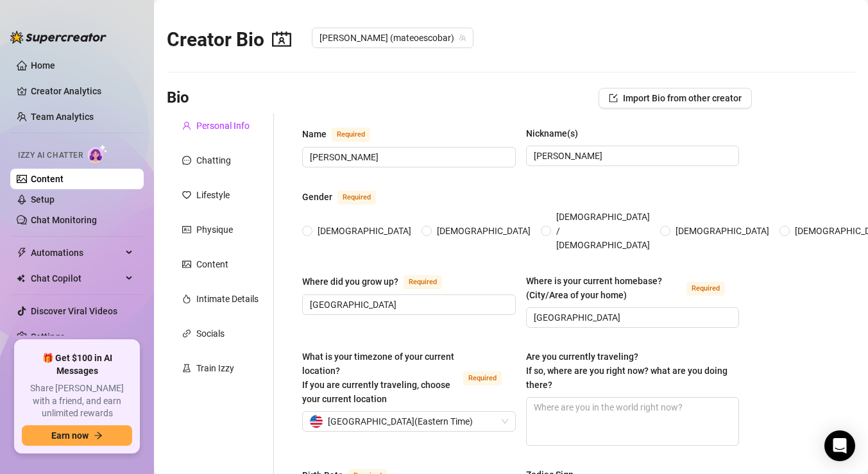 This screenshot has width=868, height=474. I want to click on div: Intimate Details, so click(227, 299).